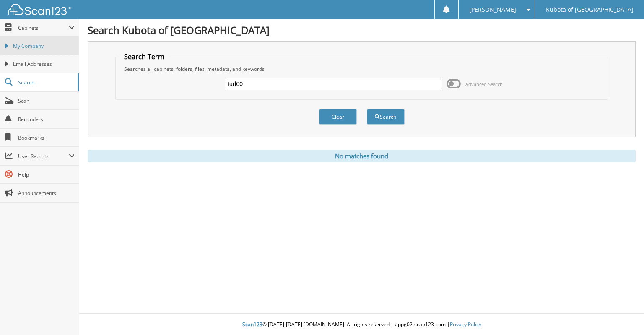  Describe the element at coordinates (484, 84) in the screenshot. I see `span: Advanced Search` at that location.